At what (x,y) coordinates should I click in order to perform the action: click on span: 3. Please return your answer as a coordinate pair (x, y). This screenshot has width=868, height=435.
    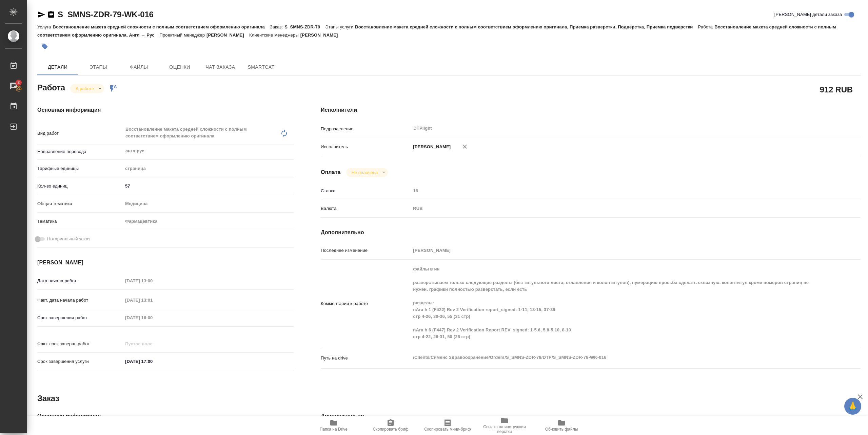
    Looking at the image, I should click on (18, 83).